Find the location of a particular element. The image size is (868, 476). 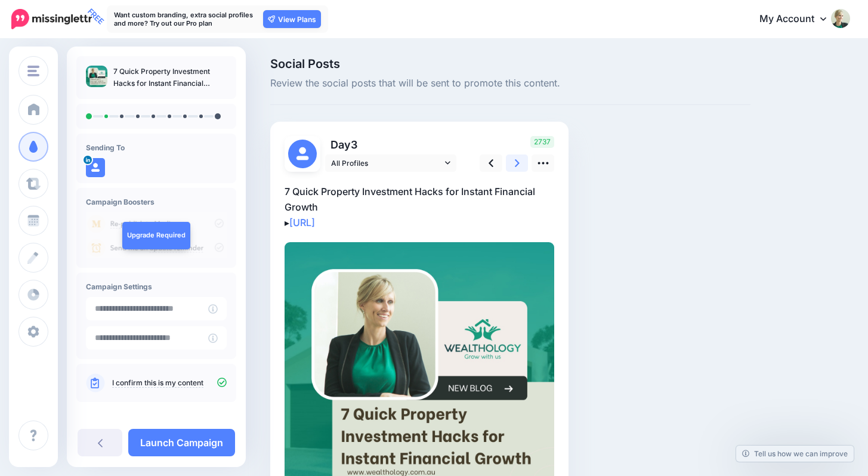

a: Upgrade Required is located at coordinates (157, 235).